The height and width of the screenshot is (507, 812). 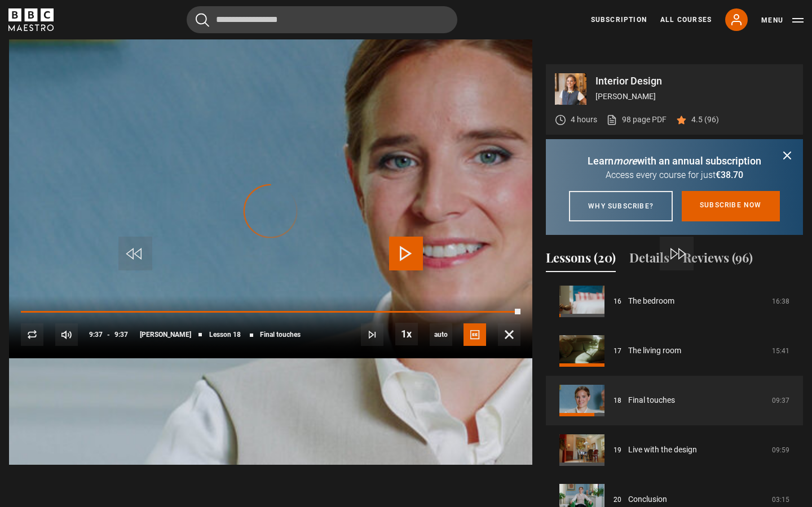 I want to click on a: Subscription, so click(x=619, y=20).